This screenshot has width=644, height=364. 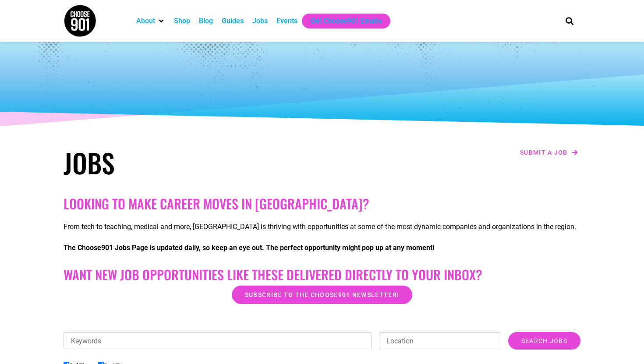 I want to click on a: Jobs, so click(x=260, y=21).